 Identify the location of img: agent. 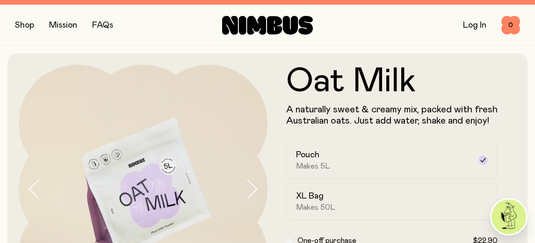
(509, 217).